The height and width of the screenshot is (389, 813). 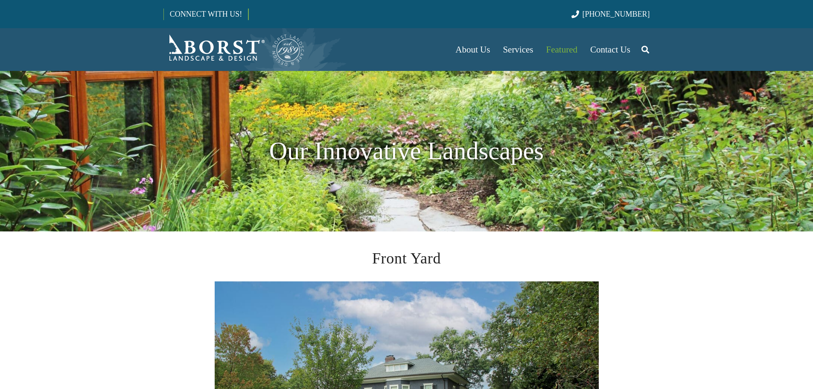 I want to click on a: About Us, so click(x=473, y=50).